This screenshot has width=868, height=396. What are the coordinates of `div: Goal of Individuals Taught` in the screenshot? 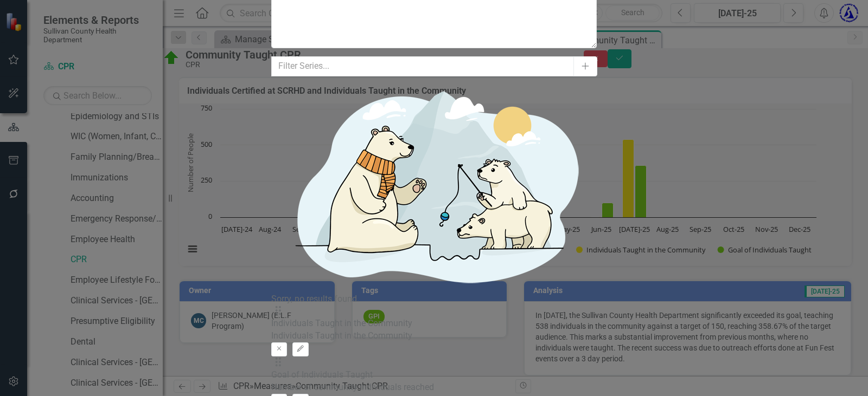 It's located at (434, 375).